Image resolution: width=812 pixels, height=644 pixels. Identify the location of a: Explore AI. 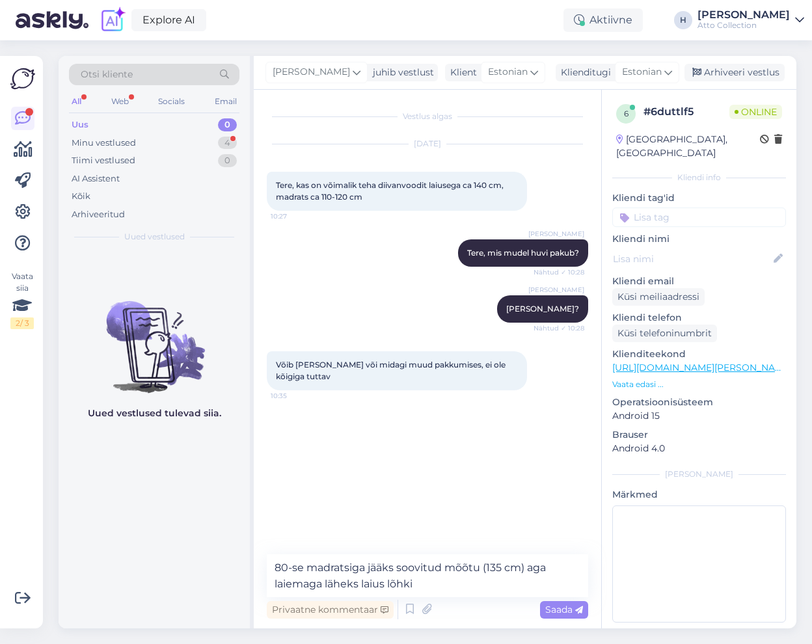
(168, 20).